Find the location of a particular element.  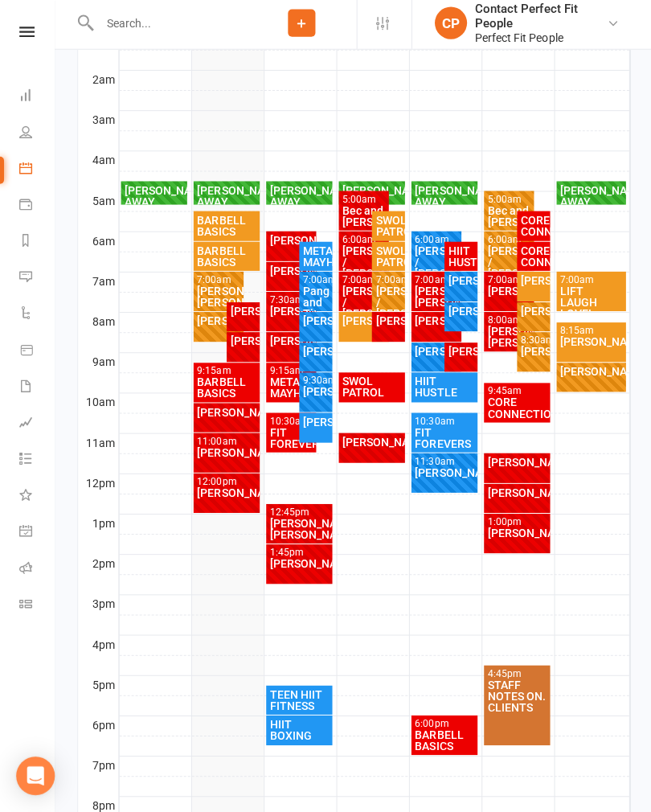

div: FIT FOREVERS is located at coordinates (443, 440).